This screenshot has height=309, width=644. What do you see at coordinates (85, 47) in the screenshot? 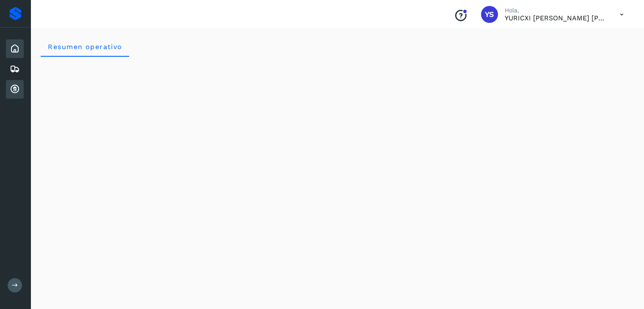
I see `span: Resumen operativo` at bounding box center [85, 47].